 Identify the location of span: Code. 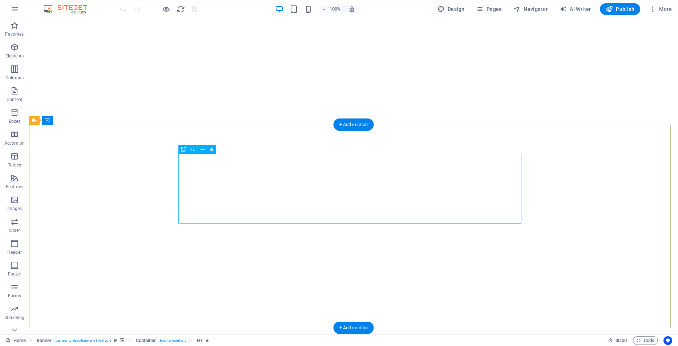
(645, 340).